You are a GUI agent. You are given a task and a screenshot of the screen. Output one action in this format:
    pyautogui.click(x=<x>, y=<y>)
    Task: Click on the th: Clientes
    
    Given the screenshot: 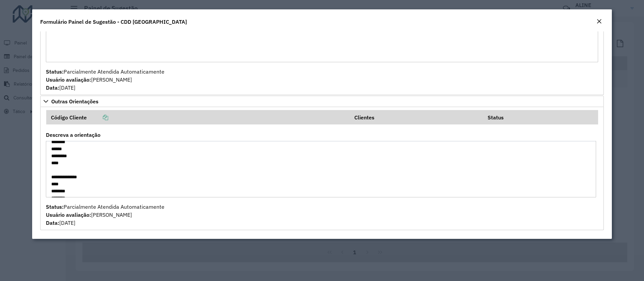 What is the action you would take?
    pyautogui.click(x=416, y=117)
    